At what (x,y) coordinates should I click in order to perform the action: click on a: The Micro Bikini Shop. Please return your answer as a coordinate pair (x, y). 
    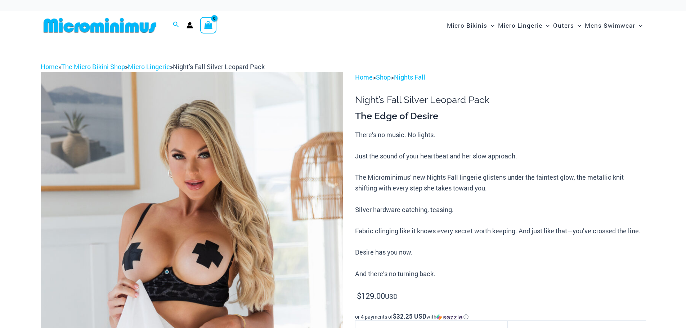
    Looking at the image, I should click on (93, 67).